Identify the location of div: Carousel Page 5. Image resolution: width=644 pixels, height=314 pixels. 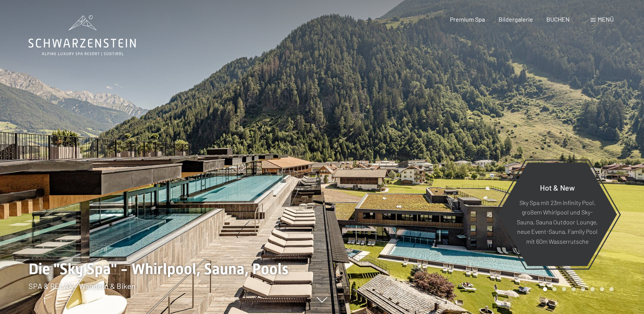
(583, 289).